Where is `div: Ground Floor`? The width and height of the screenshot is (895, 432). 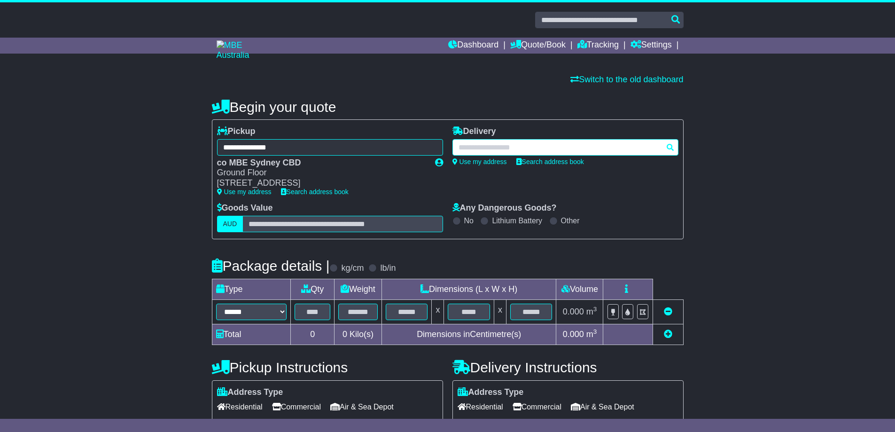 div: Ground Floor is located at coordinates (321, 173).